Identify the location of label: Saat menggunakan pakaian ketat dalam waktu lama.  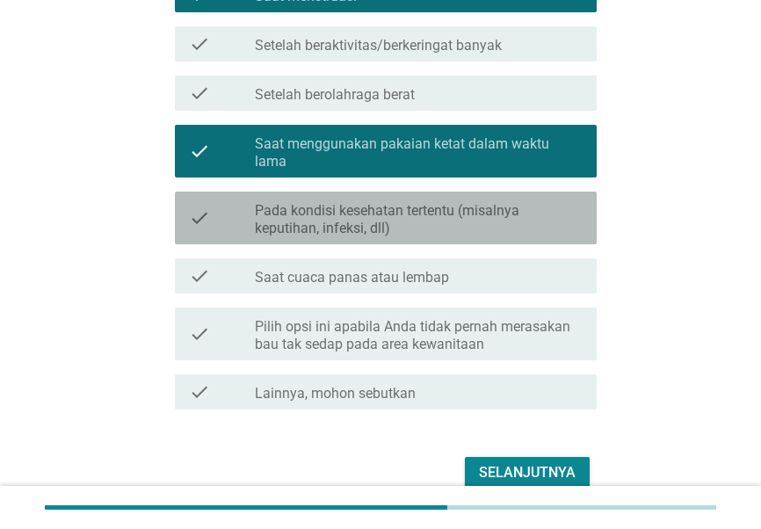
(418, 153).